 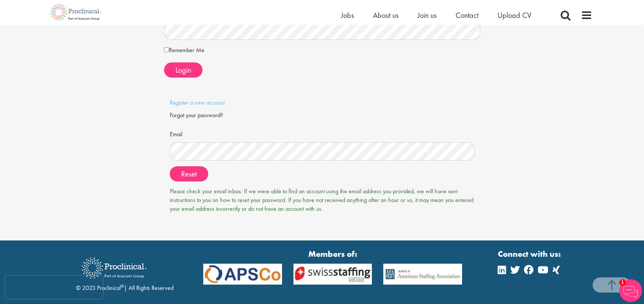 What do you see at coordinates (333, 253) in the screenshot?
I see `strong: Members of:` at bounding box center [333, 253].